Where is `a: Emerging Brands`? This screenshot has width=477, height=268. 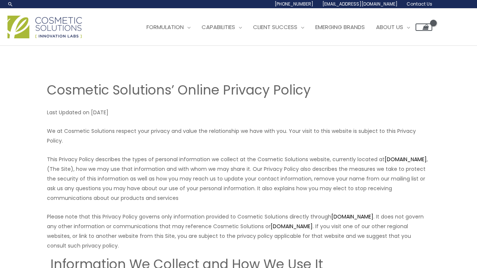 a: Emerging Brands is located at coordinates (340, 27).